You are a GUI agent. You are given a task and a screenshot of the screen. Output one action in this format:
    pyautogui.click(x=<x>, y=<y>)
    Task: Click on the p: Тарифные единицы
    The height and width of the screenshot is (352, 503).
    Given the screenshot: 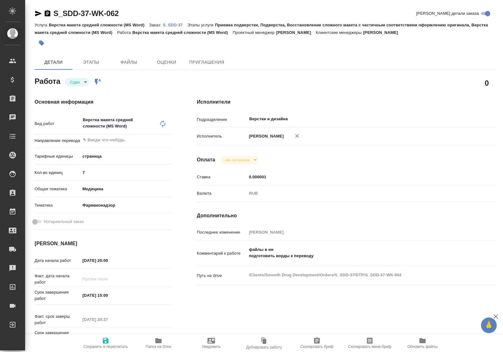 What is the action you would take?
    pyautogui.click(x=57, y=157)
    